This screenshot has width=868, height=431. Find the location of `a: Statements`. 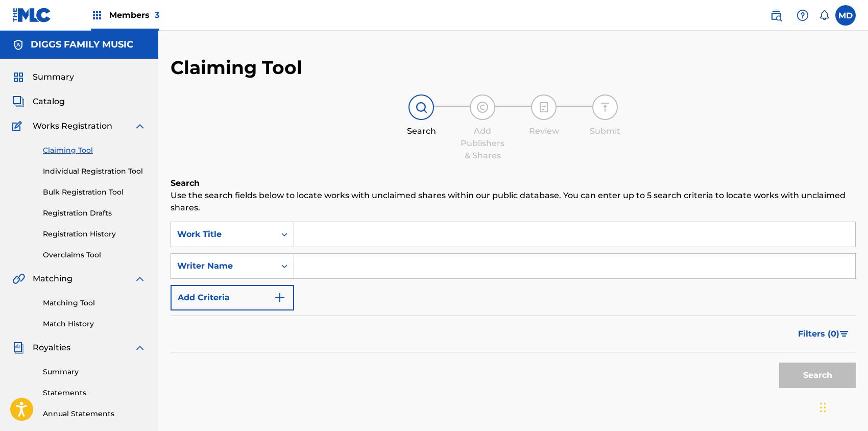

a: Statements is located at coordinates (94, 393).